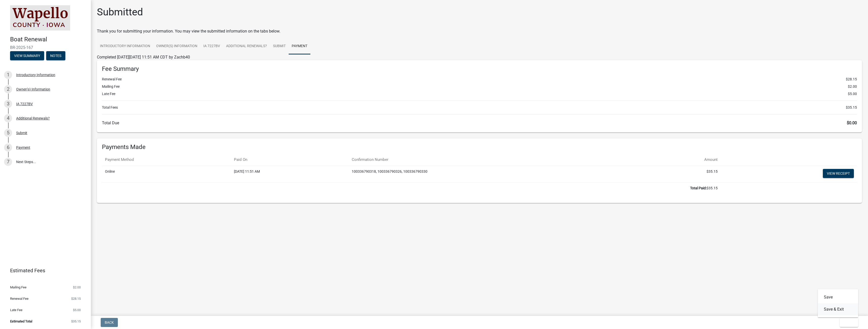 The image size is (868, 329). What do you see at coordinates (838, 297) in the screenshot?
I see `button: Save` at bounding box center [838, 297].